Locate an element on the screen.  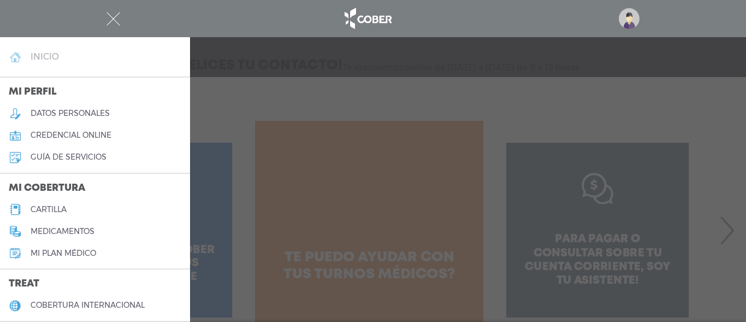
h5: medicamentos is located at coordinates (62, 231).